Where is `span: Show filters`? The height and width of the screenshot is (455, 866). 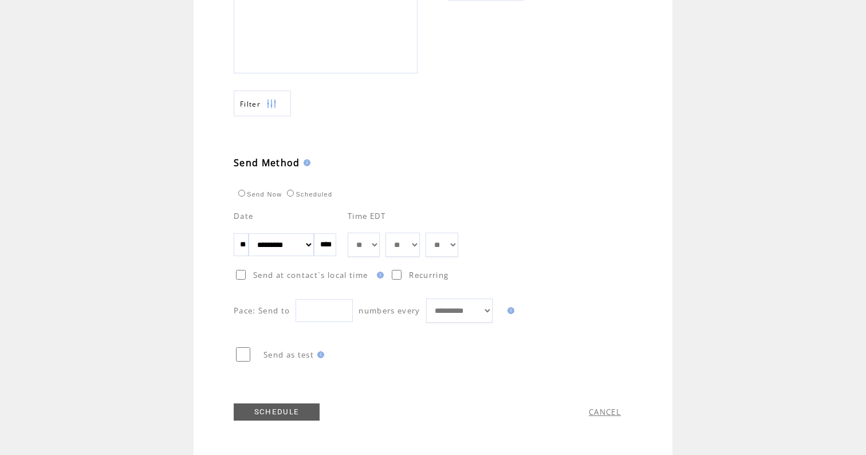 span: Show filters is located at coordinates (250, 104).